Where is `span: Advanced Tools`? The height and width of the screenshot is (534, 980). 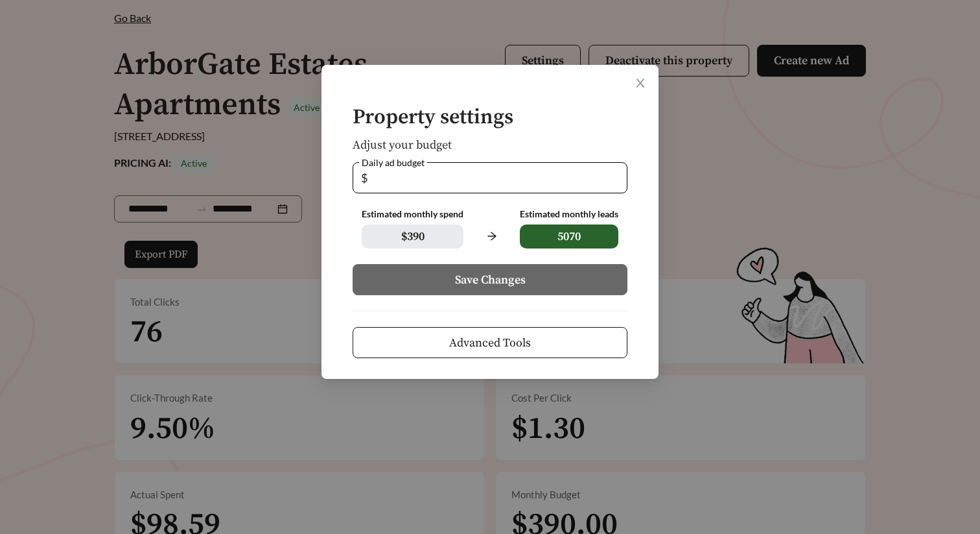
span: Advanced Tools is located at coordinates (490, 343).